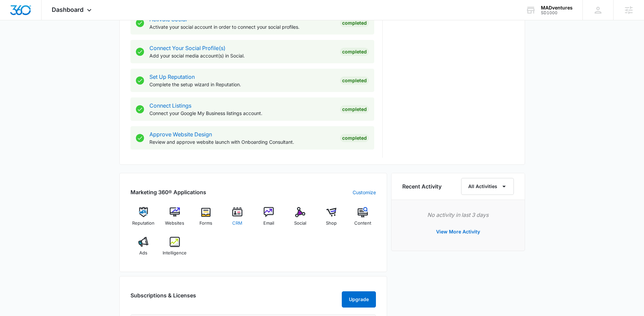 The height and width of the screenshot is (316, 644). Describe the element at coordinates (237, 223) in the screenshot. I see `span: CRM` at that location.